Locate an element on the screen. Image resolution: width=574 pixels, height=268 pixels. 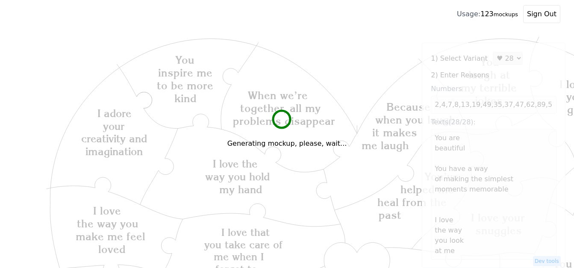
button: Dev tools is located at coordinates (546, 261).